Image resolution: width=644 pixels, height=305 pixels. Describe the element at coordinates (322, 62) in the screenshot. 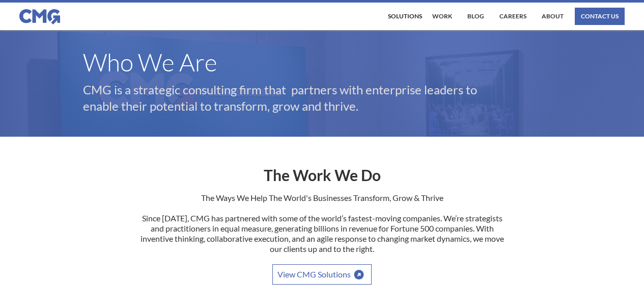

I see `h1: Who We Are` at that location.